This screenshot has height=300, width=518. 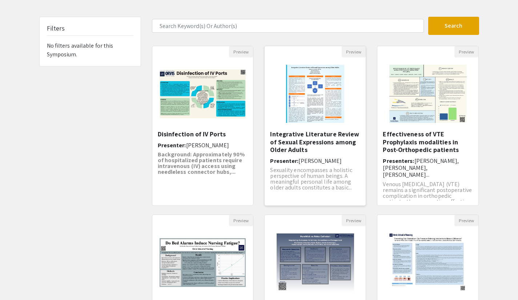 What do you see at coordinates (203, 134) in the screenshot?
I see `h5: Disinfection of IV Ports` at bounding box center [203, 134].